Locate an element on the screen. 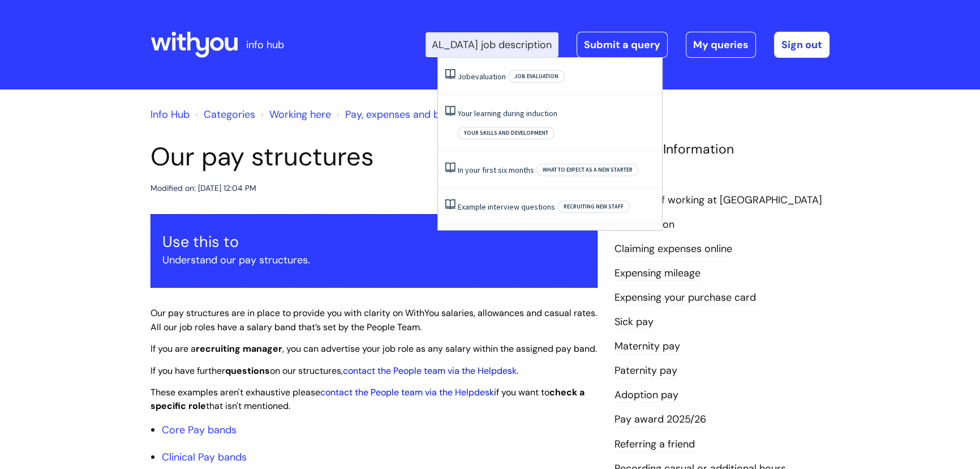  span: Recruiting new staff is located at coordinates (594, 207).